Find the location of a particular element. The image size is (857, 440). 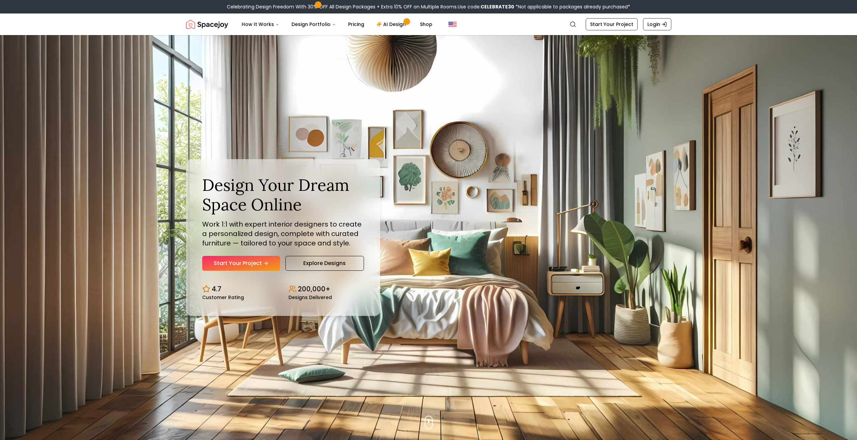

img: Spacejoy Logo is located at coordinates (207, 24).